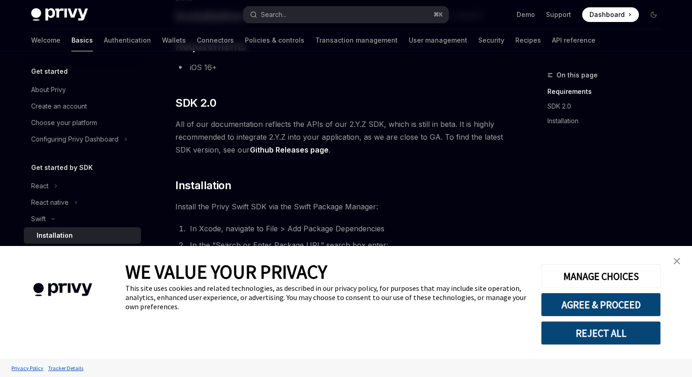 This screenshot has width=692, height=377. I want to click on a: Policies & controls, so click(275, 40).